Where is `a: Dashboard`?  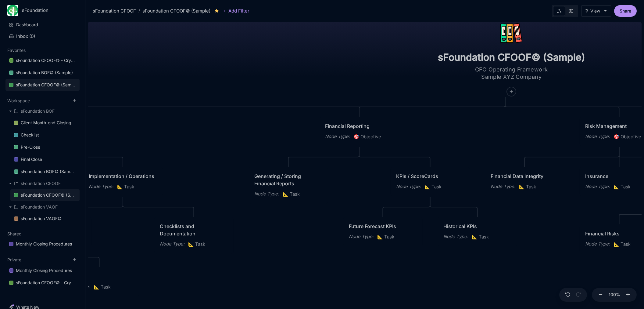 a: Dashboard is located at coordinates (42, 25).